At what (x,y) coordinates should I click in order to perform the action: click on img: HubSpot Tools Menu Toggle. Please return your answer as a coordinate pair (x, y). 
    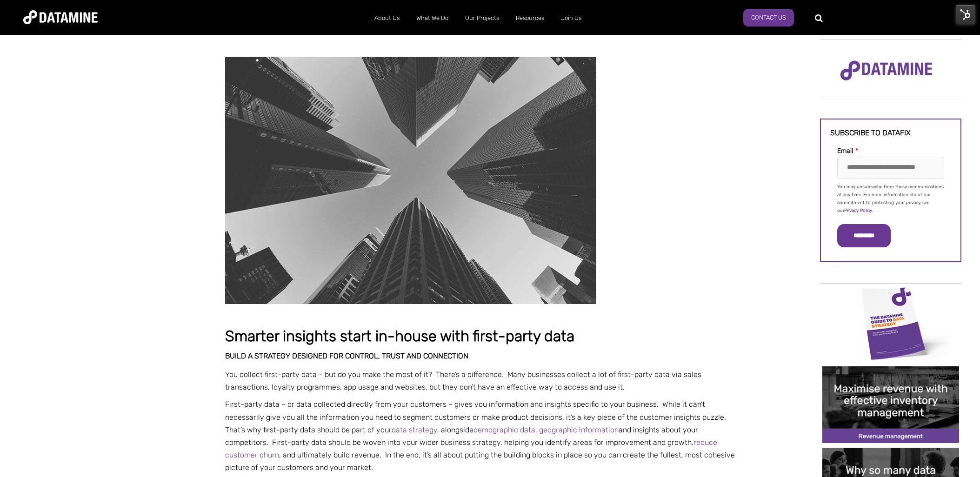
    Looking at the image, I should click on (966, 14).